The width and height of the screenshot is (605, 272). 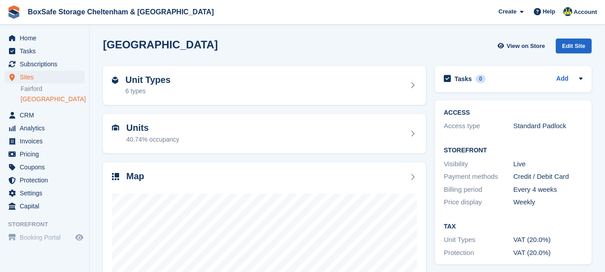 What do you see at coordinates (79, 237) in the screenshot?
I see `a: Preview store` at bounding box center [79, 237].